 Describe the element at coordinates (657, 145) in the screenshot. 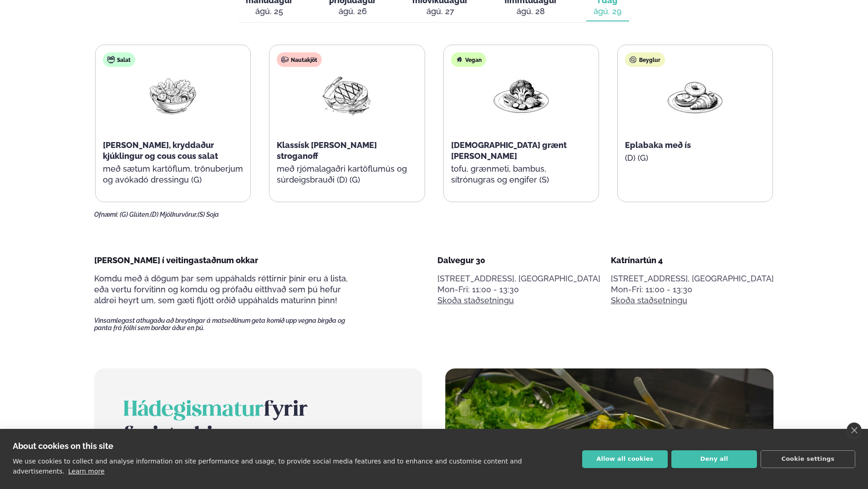

I see `span: Eplabaka með ís` at that location.